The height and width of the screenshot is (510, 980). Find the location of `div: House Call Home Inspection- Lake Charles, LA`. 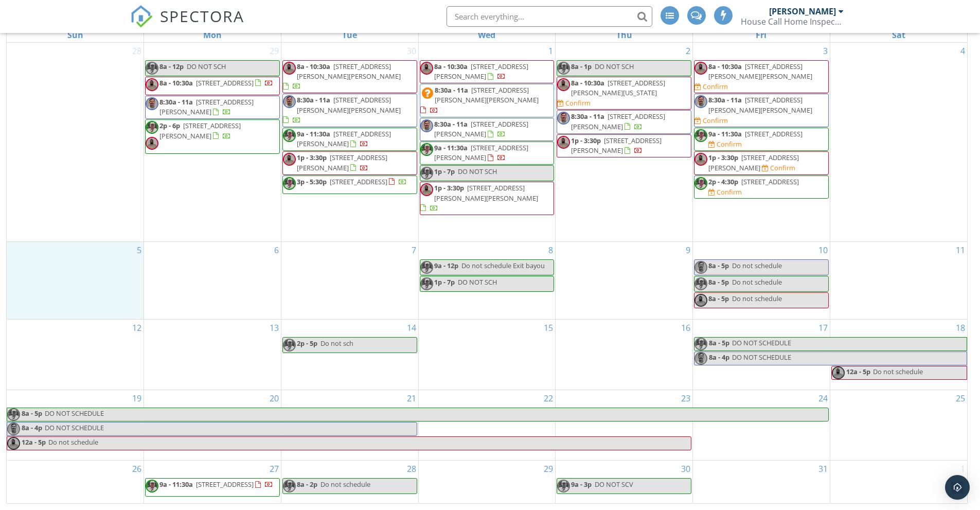

div: House Call Home Inspection- Lake Charles, LA is located at coordinates (792, 22).